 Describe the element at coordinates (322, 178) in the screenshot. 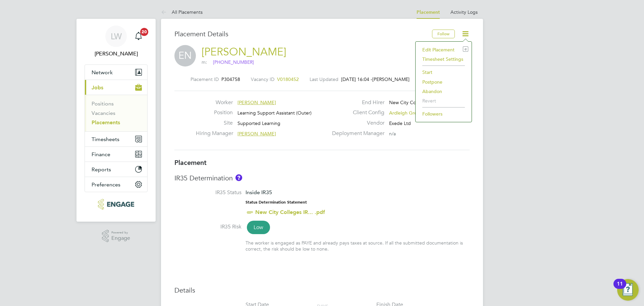

I see `h3: IR35 Determination` at that location.